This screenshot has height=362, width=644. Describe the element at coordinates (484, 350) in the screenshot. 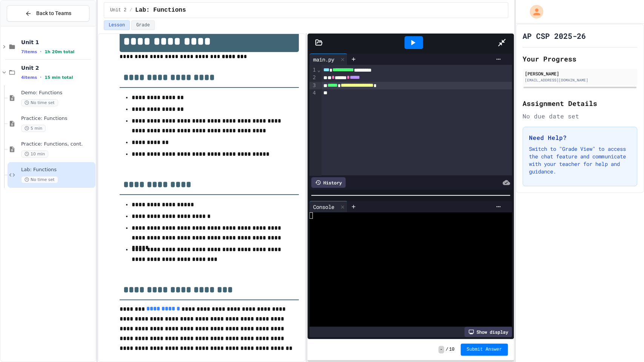

I see `button: Submit Answer` at that location.